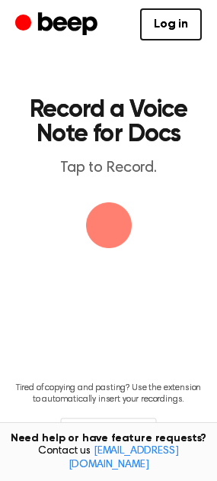 This screenshot has width=217, height=481. I want to click on img: Beep Logo, so click(109, 225).